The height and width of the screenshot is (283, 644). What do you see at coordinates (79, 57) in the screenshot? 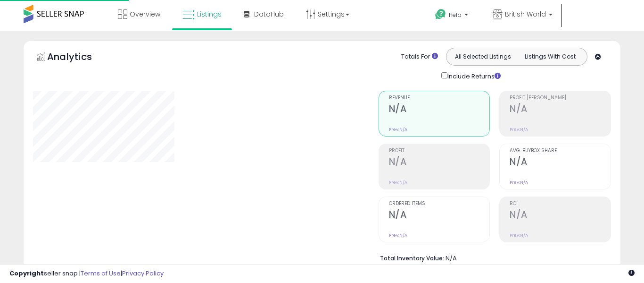
I see `h5: Analytics` at bounding box center [79, 57].